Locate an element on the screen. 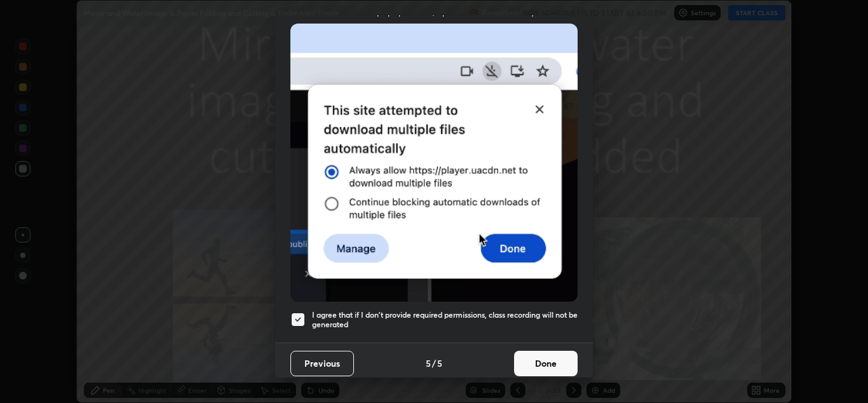 The width and height of the screenshot is (868, 403). h5: I agree that if I don't provide required permissions, class recording will not be generated is located at coordinates (445, 320).